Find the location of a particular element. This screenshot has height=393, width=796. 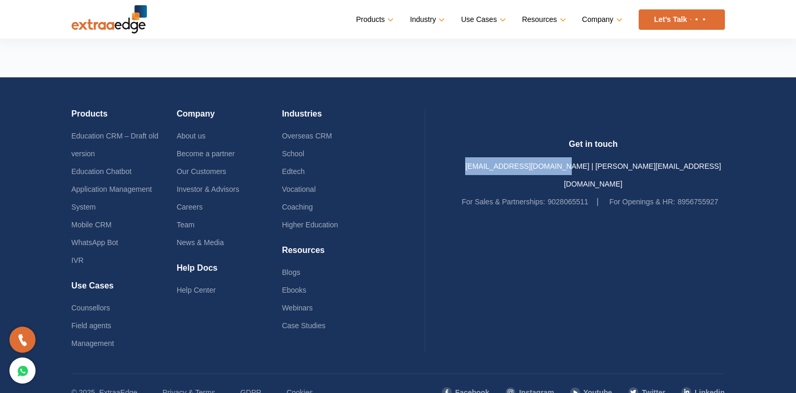

a: Investor & Advisors is located at coordinates (208, 189).